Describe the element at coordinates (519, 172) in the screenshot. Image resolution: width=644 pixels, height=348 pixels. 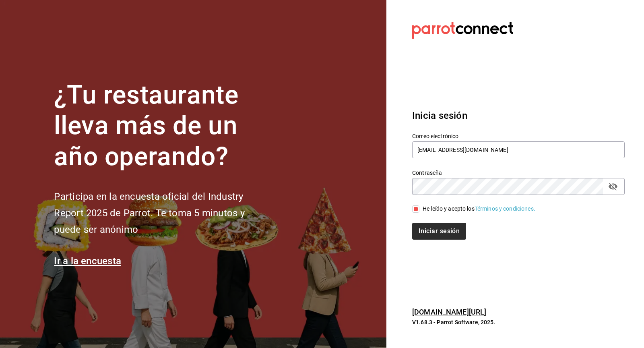
I see `label: Contraseña` at that location.